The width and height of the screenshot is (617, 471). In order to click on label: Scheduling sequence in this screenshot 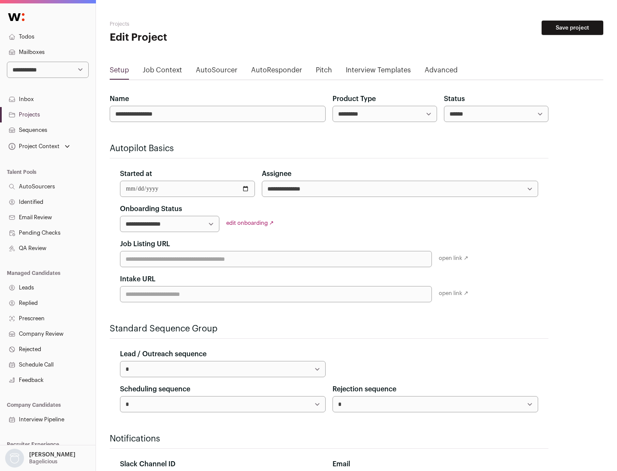, I will do `click(155, 389)`.